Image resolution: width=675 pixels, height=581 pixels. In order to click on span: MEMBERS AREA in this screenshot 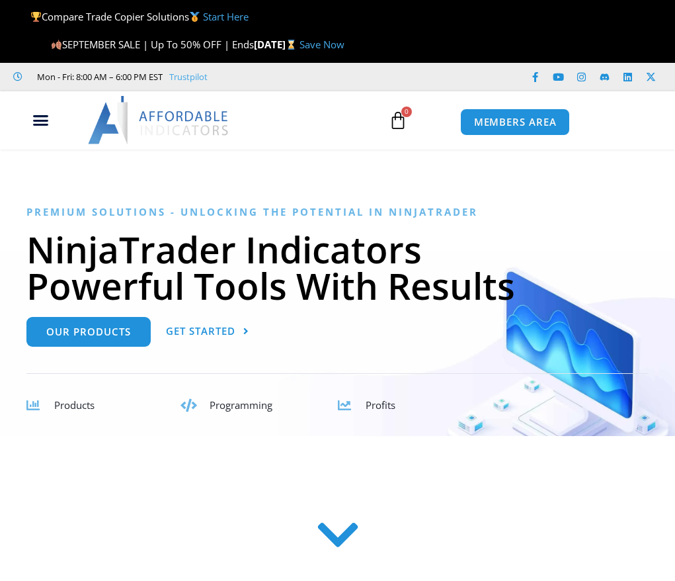, I will do `click(515, 122)`.